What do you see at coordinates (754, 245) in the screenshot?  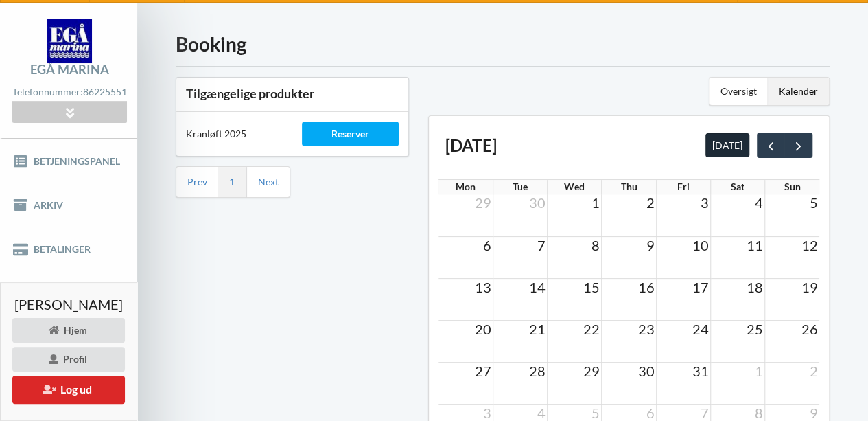 I see `span: 11` at bounding box center [754, 245].